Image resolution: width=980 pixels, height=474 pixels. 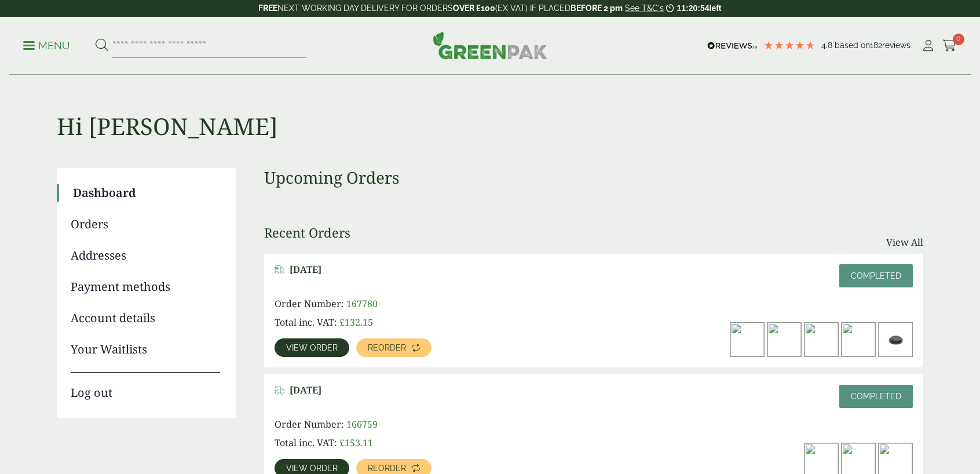 What do you see at coordinates (876, 45) in the screenshot?
I see `span: 182` at bounding box center [876, 45].